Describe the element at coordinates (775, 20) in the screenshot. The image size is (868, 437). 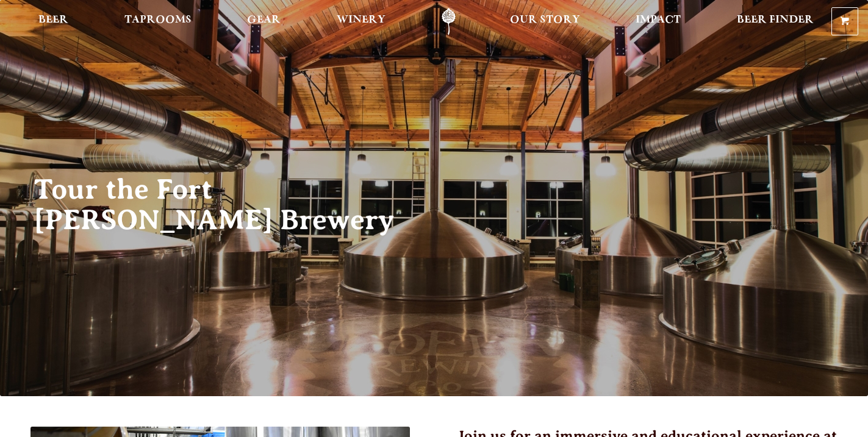
I see `span: Beer Finder` at that location.